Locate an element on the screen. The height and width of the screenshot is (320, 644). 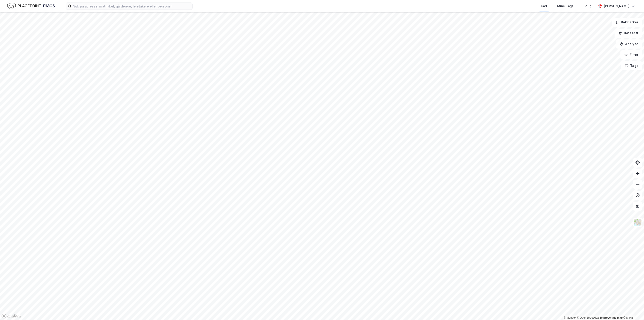
a: Improve this map is located at coordinates (611, 318).